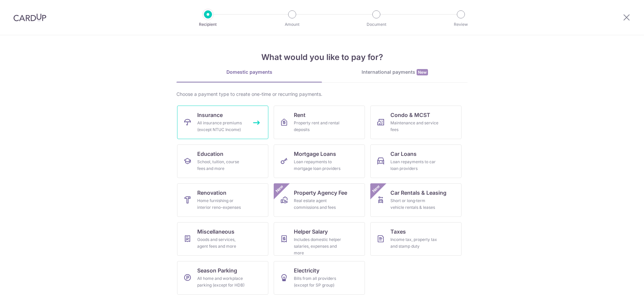 The width and height of the screenshot is (644, 308). What do you see at coordinates (404, 154) in the screenshot?
I see `span: Car Loans` at bounding box center [404, 154].